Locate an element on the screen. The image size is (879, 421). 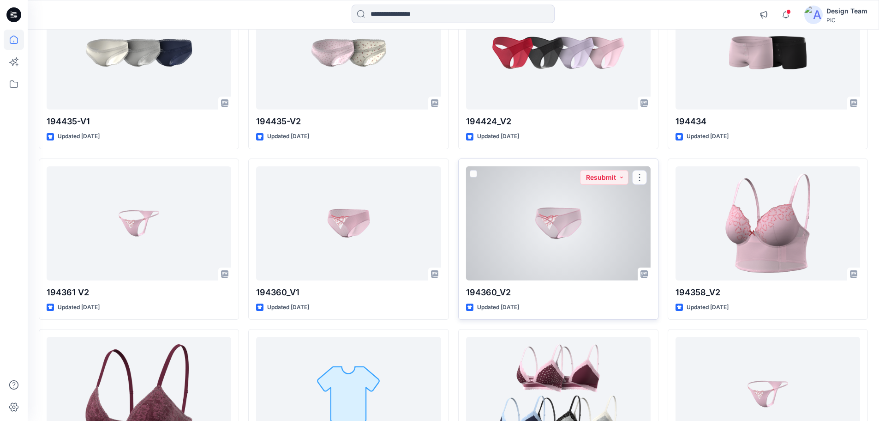
a: 194358_V2 is located at coordinates (768, 223).